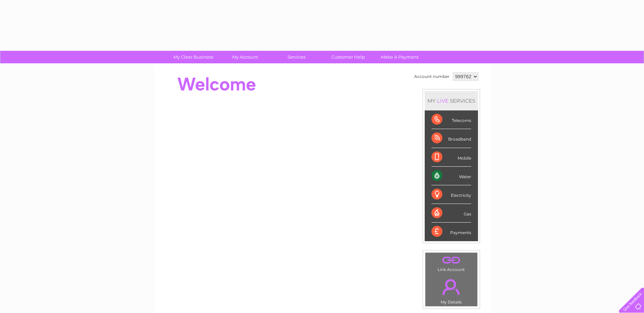  Describe the element at coordinates (432, 77) in the screenshot. I see `td: Account number` at that location.